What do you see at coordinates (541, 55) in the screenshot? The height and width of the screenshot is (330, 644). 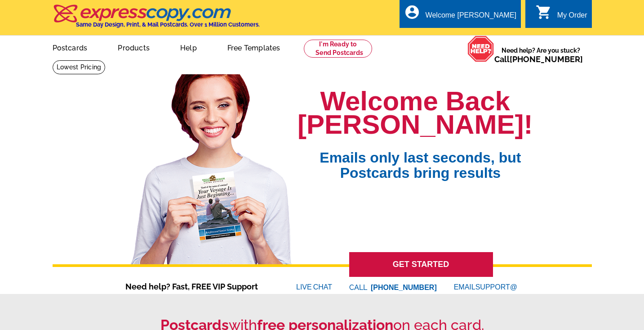 I see `span: Need help? Are you stuck?` at bounding box center [541, 55].